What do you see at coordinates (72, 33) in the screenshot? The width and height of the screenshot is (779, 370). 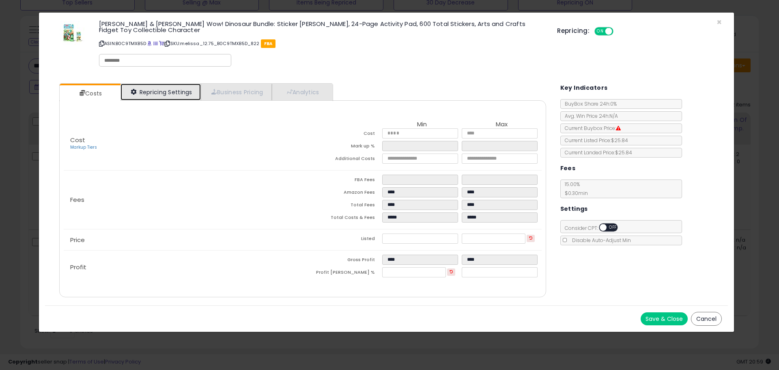 I see `img: 51BGPI9vRfL._SL60_.jpg` at bounding box center [72, 33].